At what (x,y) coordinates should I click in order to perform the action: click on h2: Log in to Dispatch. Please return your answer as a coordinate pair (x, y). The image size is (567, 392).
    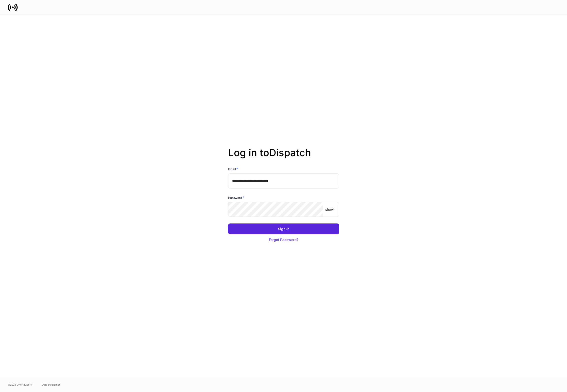
    Looking at the image, I should click on (284, 157).